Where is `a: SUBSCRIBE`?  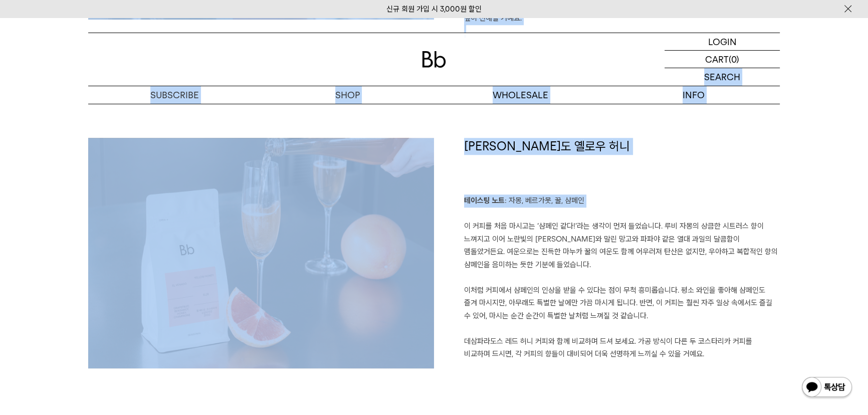
a: SUBSCRIBE is located at coordinates (174, 95).